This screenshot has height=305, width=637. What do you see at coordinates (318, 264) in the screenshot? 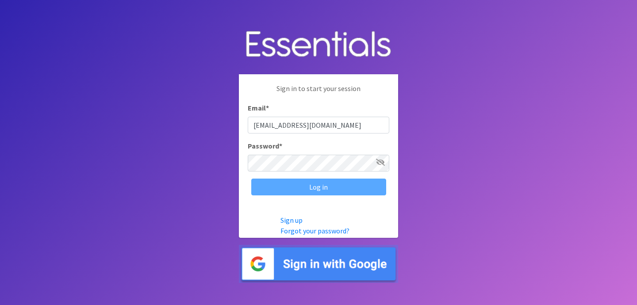
I see `img: Sign in with Google` at bounding box center [318, 264].